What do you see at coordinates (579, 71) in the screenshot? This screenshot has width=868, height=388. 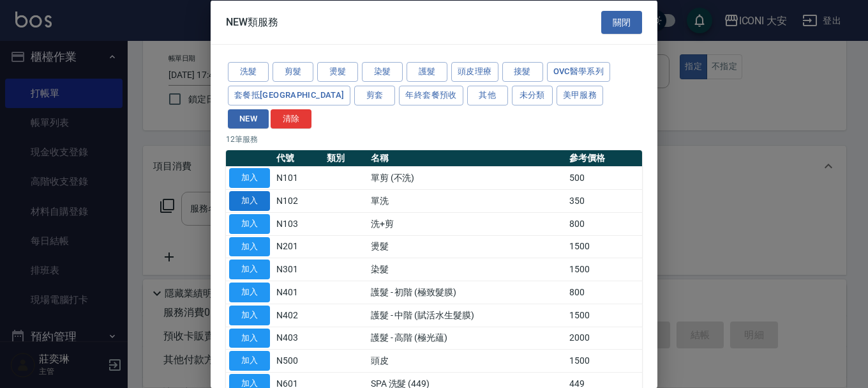 I see `button: ovc醫學系列` at bounding box center [579, 71].